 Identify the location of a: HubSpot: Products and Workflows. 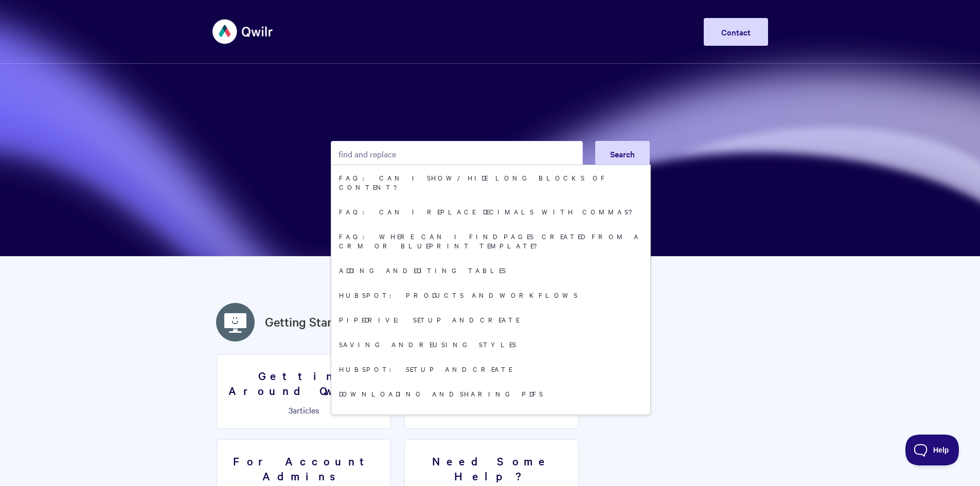
(490, 294).